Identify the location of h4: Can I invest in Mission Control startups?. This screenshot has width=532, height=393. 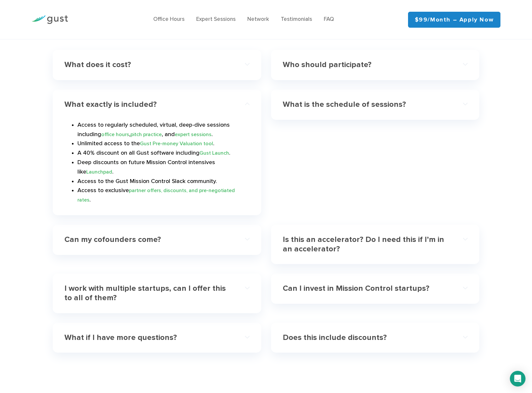
(366, 288).